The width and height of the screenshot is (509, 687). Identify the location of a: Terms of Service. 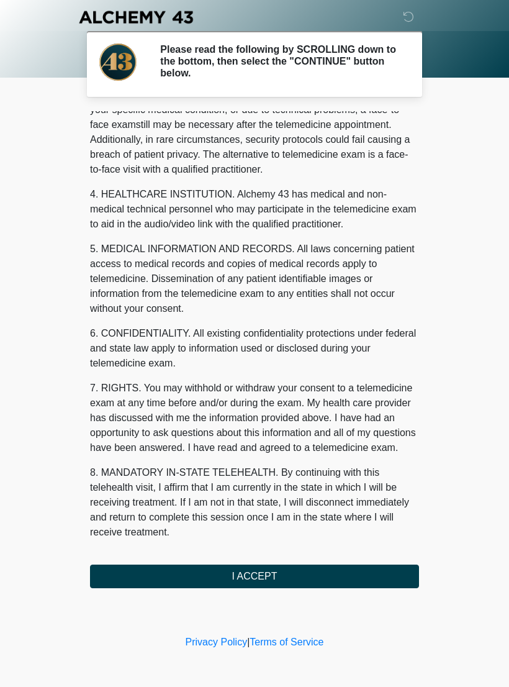
(286, 642).